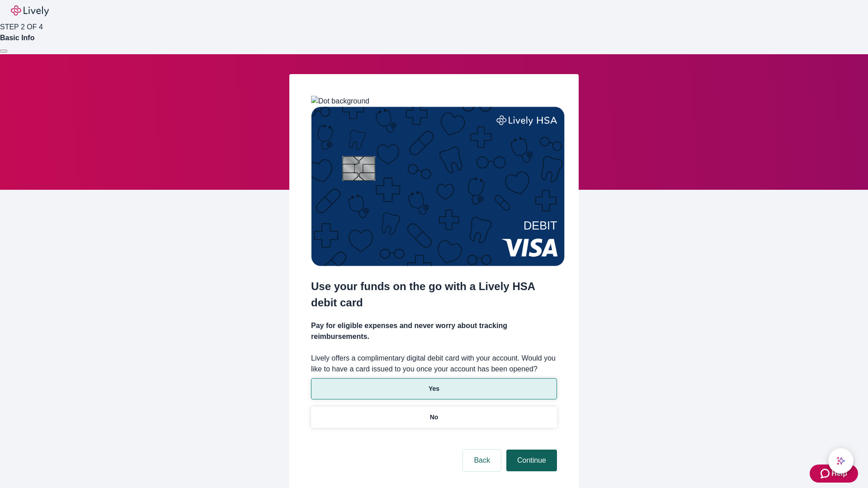  I want to click on button: No, so click(434, 417).